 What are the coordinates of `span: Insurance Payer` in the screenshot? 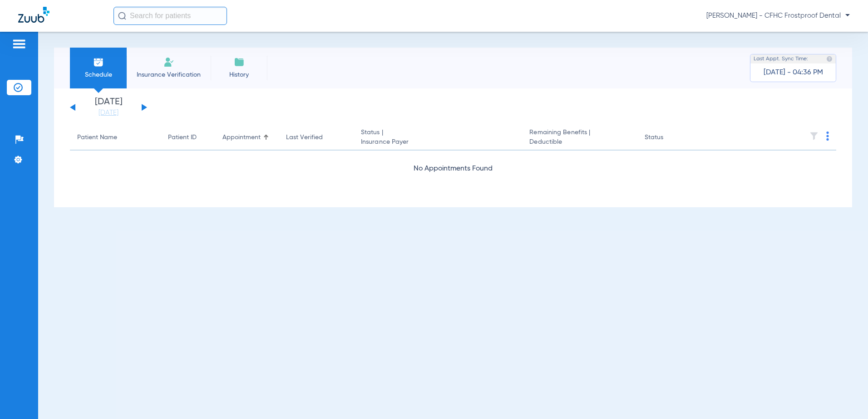 It's located at (438, 142).